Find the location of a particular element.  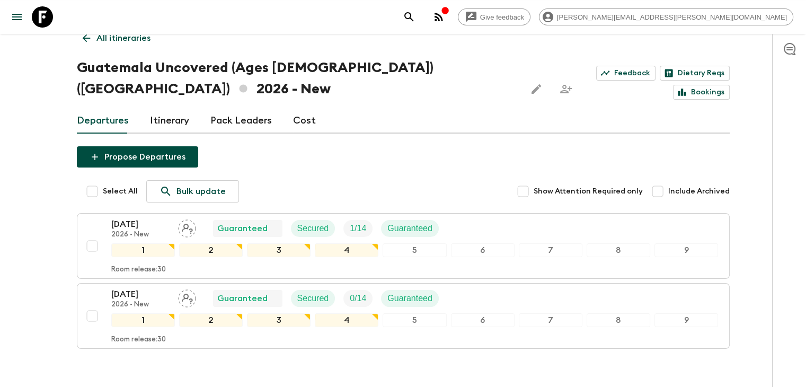

span: Show Attention Required only is located at coordinates (588, 191).